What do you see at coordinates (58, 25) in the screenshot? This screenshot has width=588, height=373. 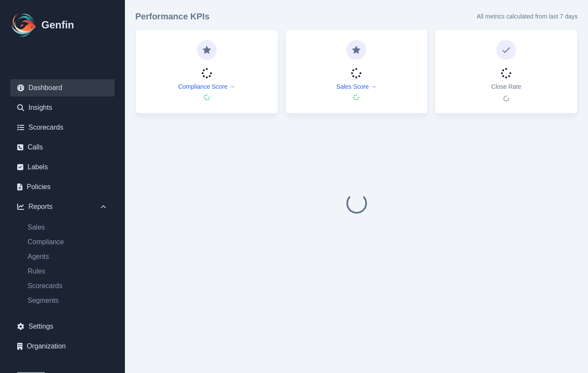 I see `h1: Genfin` at bounding box center [58, 25].